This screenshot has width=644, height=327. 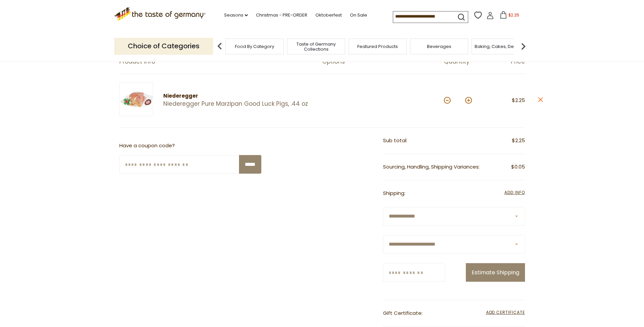 I want to click on span: Add Info, so click(x=514, y=192).